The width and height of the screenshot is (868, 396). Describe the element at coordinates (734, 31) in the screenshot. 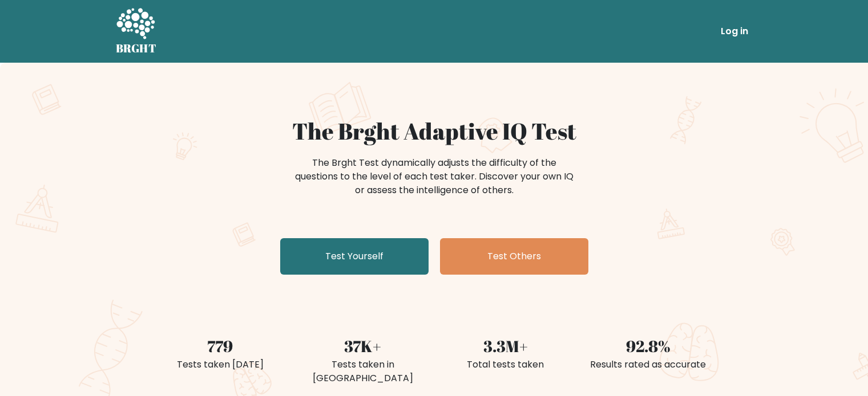

I see `a: Log in` at that location.